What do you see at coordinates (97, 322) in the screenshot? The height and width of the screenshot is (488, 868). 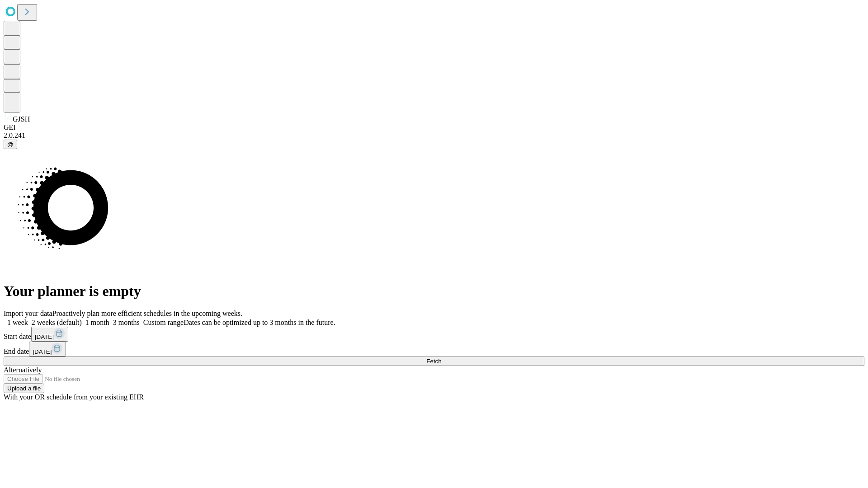 I see `span: 1 month` at bounding box center [97, 322].